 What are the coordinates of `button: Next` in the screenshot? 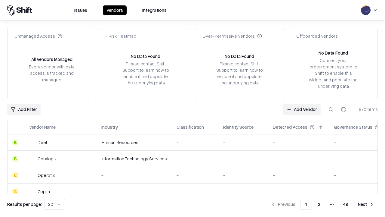 It's located at (366, 204).